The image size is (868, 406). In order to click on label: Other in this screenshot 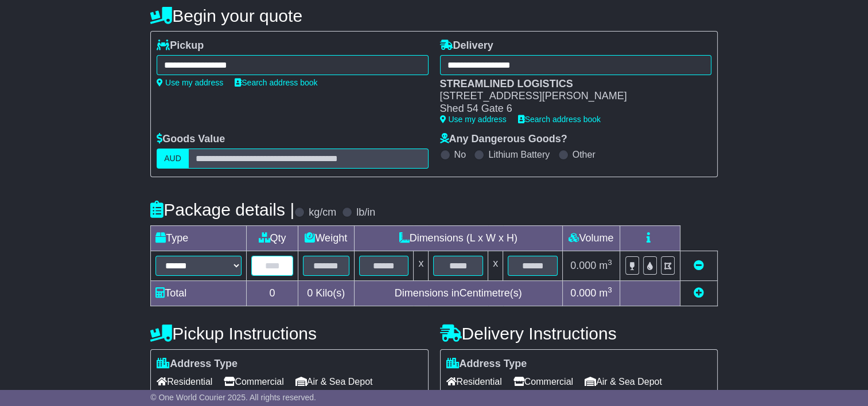, I will do `click(584, 154)`.